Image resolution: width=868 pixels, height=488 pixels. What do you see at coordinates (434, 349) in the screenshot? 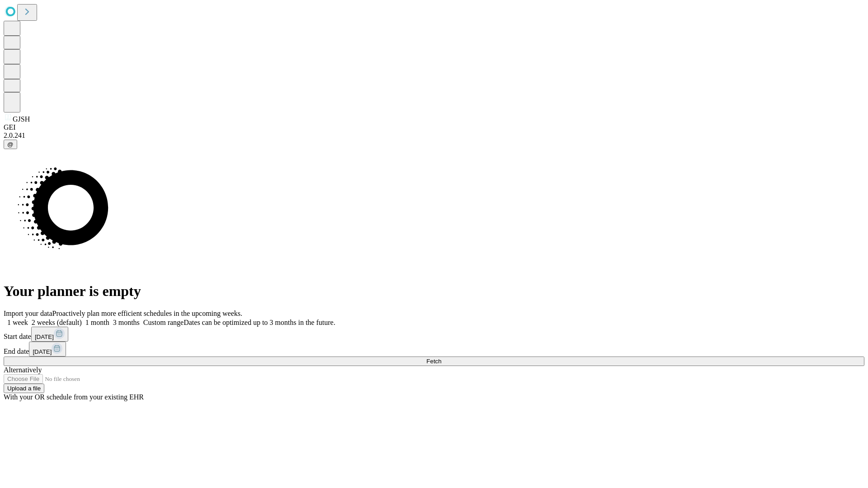
I see `div: End date` at bounding box center [434, 349].